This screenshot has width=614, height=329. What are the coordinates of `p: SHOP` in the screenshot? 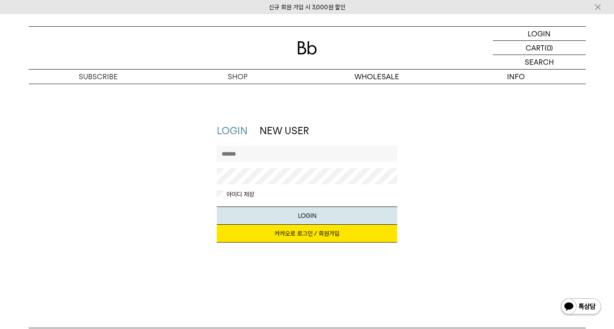 It's located at (237, 76).